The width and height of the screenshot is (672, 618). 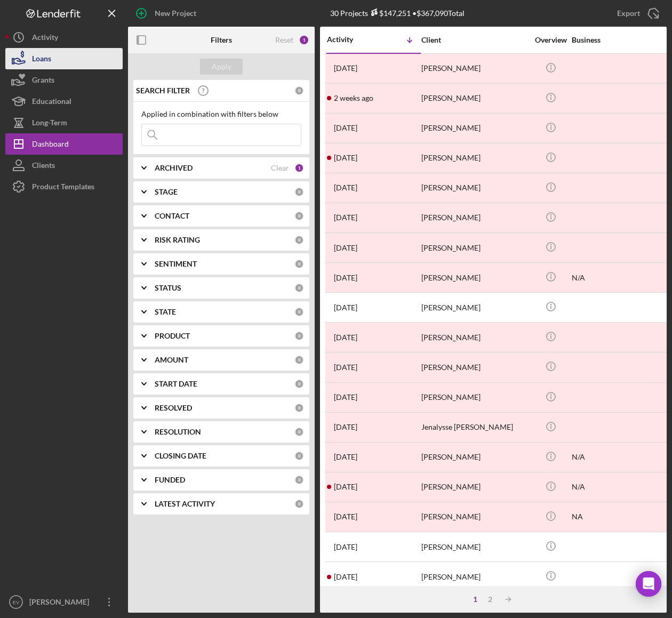 I want to click on b: Filters, so click(x=221, y=40).